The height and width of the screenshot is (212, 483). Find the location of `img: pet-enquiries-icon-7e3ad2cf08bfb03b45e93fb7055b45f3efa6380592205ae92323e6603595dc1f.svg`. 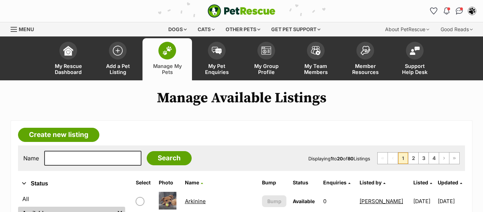

img: pet-enquiries-icon-7e3ad2cf08bfb03b45e93fb7055b45f3efa6380592205ae92323e6603595dc1f.svg is located at coordinates (217, 51).